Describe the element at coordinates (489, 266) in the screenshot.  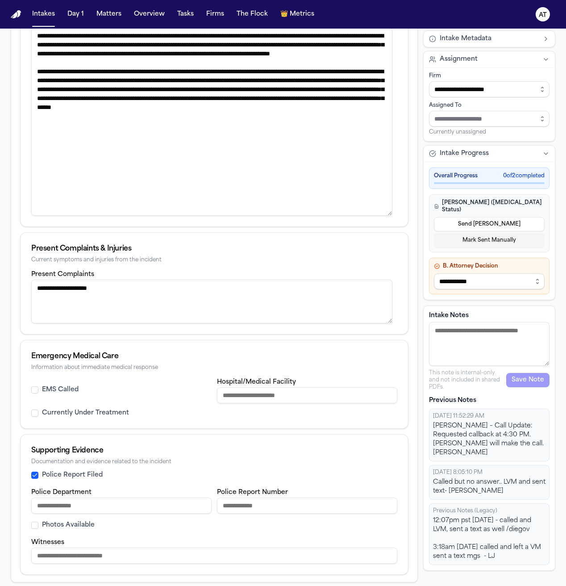
I see `h4: B. Attorney Decision` at that location.